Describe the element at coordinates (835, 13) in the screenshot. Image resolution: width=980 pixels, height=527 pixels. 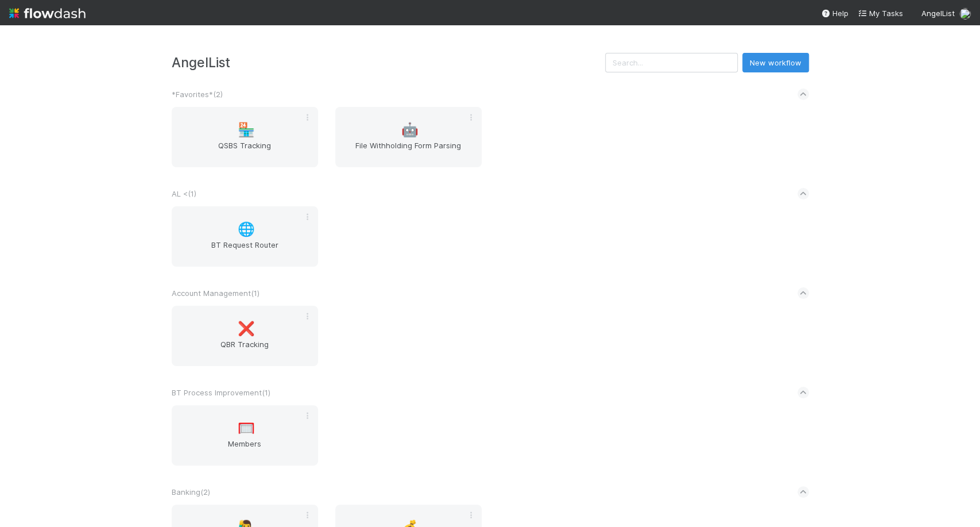
I see `div: Help` at that location.